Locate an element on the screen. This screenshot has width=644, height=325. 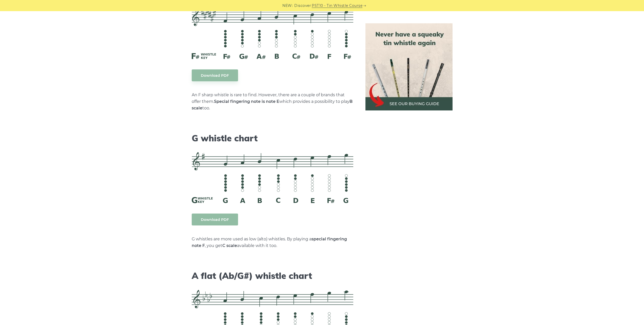
strong: B scale is located at coordinates (272, 104).